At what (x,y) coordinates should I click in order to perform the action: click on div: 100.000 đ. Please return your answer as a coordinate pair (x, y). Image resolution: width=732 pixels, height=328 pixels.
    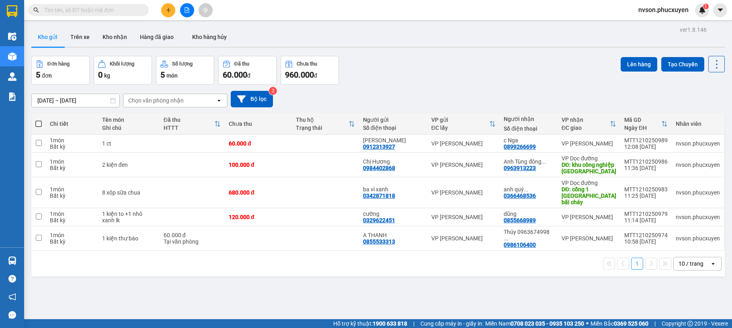
    Looking at the image, I should click on (258, 165).